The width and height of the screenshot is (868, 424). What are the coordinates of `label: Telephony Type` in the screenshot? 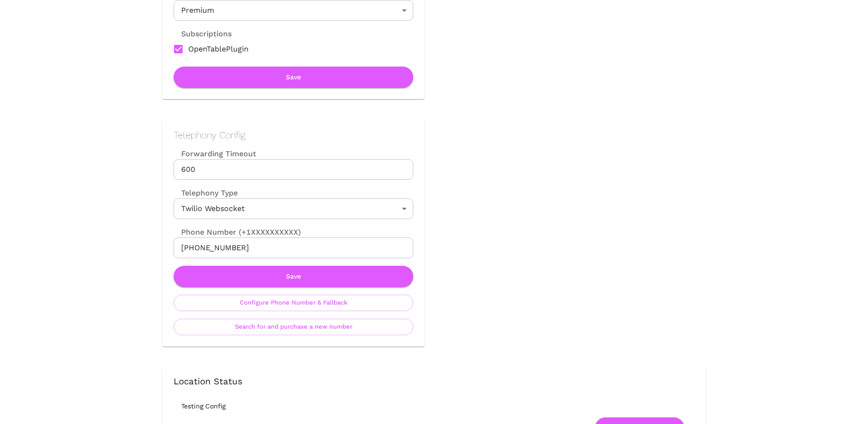 It's located at (206, 192).